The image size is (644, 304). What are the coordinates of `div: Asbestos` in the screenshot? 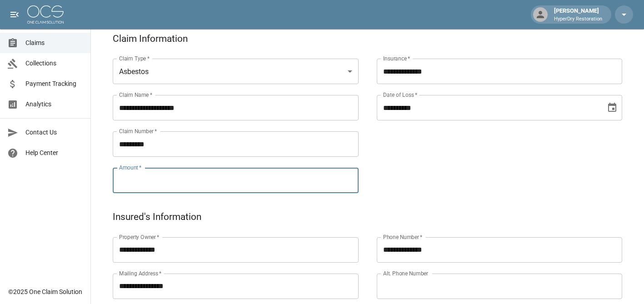 It's located at (236, 71).